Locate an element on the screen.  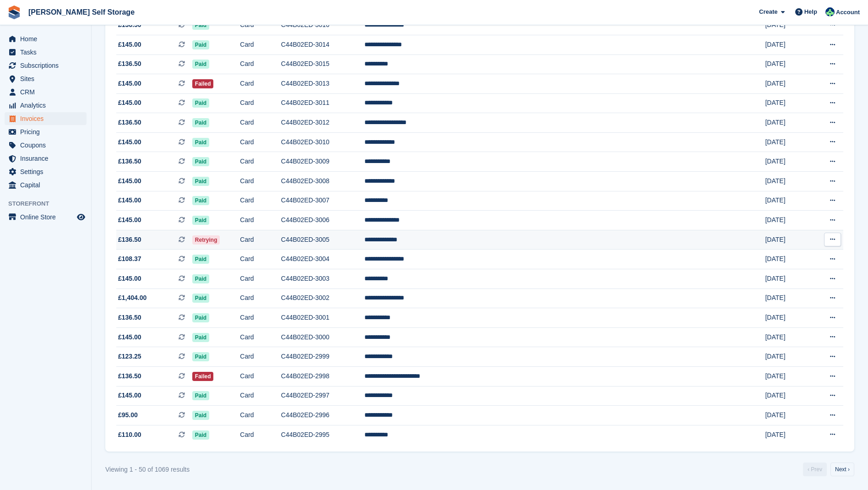
span: Invoices is located at coordinates (48, 119).